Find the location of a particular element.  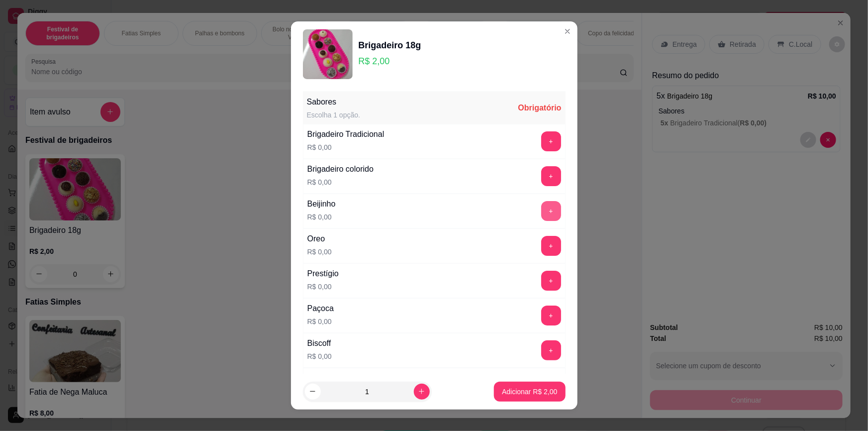

div: Brigadeiro Tradicional is located at coordinates (346, 135).